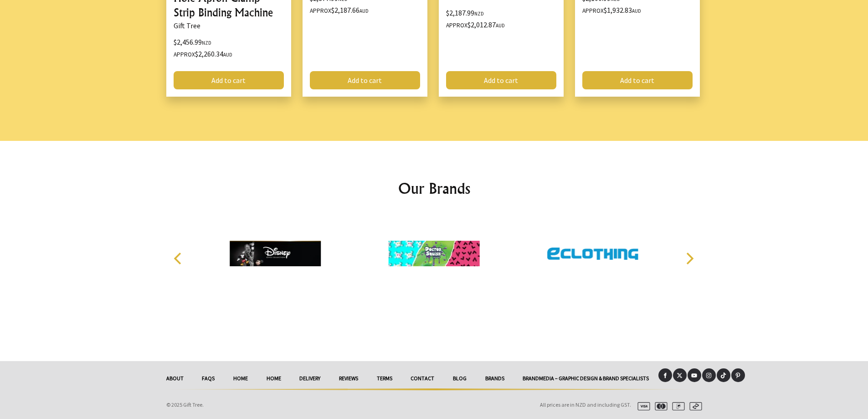 Image resolution: width=868 pixels, height=419 pixels. What do you see at coordinates (690, 259) in the screenshot?
I see `button: Next` at bounding box center [690, 259].